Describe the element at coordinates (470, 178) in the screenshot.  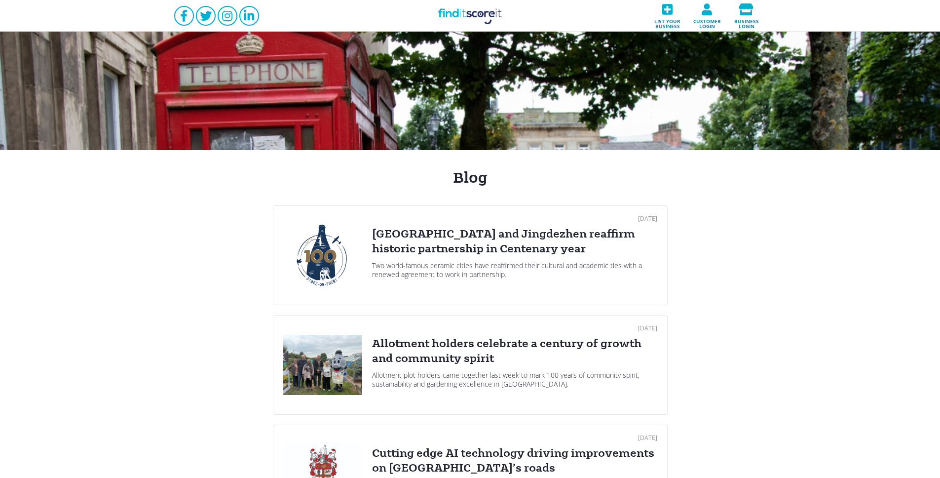
I see `h1: Blog` at that location.